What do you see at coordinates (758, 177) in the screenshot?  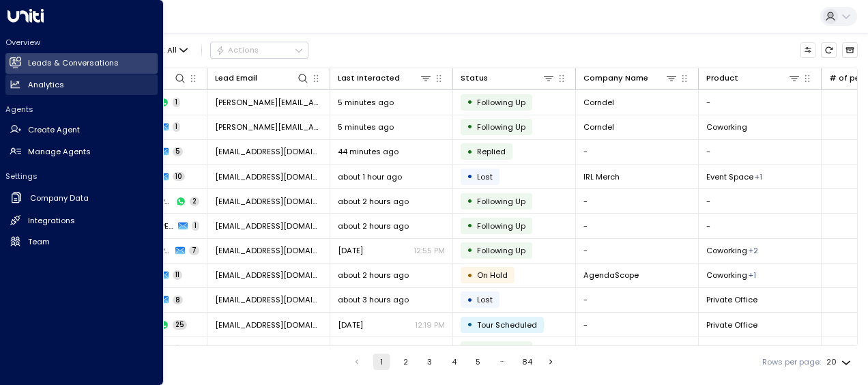 I see `div: Meeting Room` at bounding box center [758, 177].